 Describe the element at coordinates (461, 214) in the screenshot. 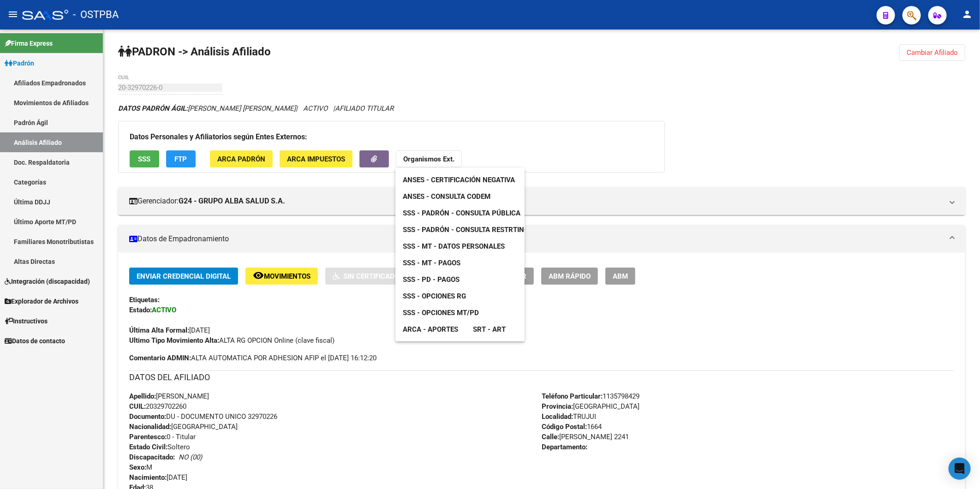

I see `a: SSS - Padrón - Consulta Pública` at that location.